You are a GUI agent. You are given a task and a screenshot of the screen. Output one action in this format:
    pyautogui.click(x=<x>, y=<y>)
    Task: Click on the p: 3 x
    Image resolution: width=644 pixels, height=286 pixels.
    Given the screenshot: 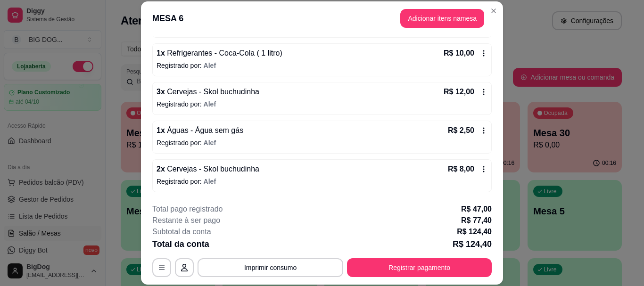 What is the action you would take?
    pyautogui.click(x=208, y=92)
    